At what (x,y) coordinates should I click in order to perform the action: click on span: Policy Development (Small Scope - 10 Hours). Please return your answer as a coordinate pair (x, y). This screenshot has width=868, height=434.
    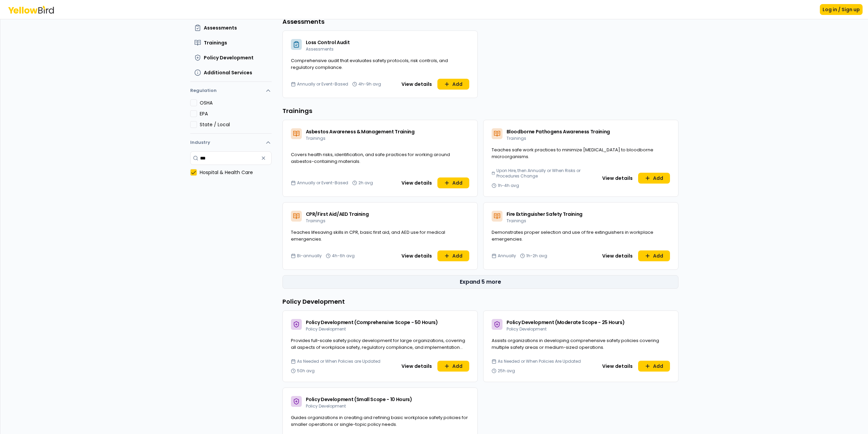
    Looking at the image, I should click on (359, 399).